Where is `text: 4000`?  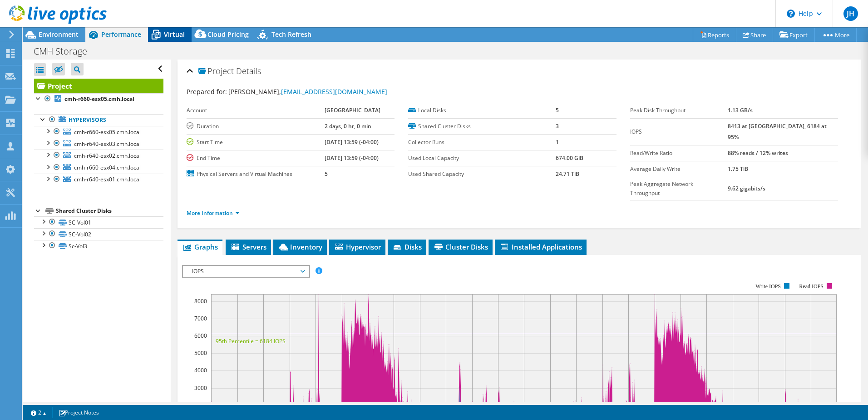
text: 4000 is located at coordinates (200, 370).